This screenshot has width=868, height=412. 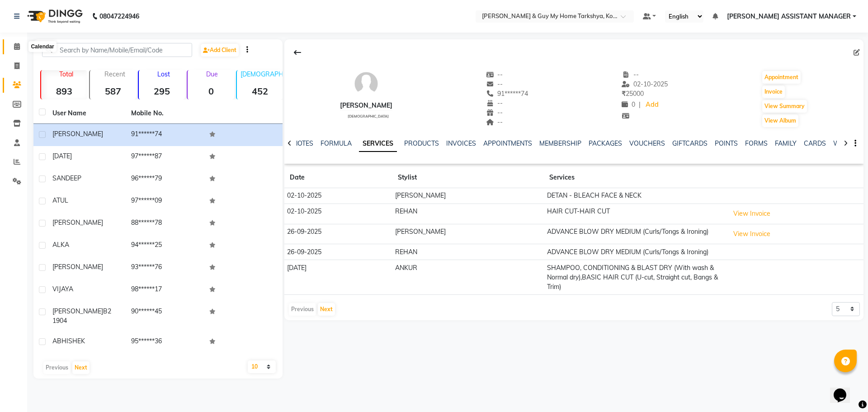 I want to click on span: VIJAYA, so click(x=63, y=289).